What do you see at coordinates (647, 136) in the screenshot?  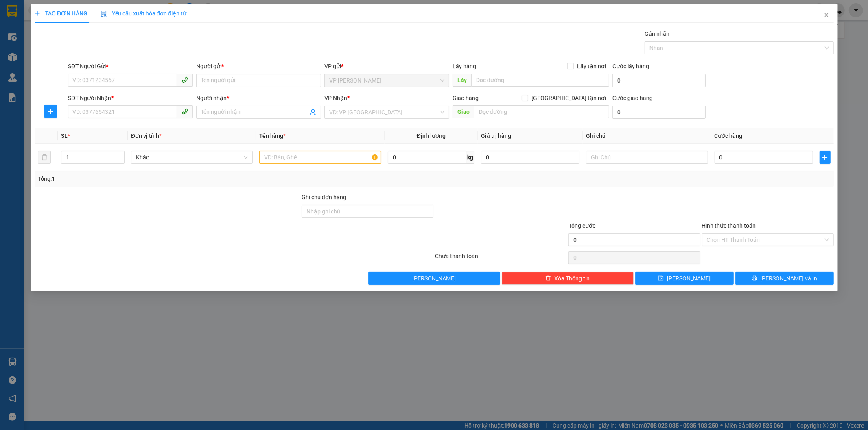 I see `th: Ghi chú` at bounding box center [647, 136].